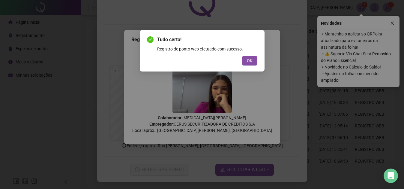  Describe the element at coordinates (391, 176) in the screenshot. I see `div: Open Intercom Messenger` at that location.